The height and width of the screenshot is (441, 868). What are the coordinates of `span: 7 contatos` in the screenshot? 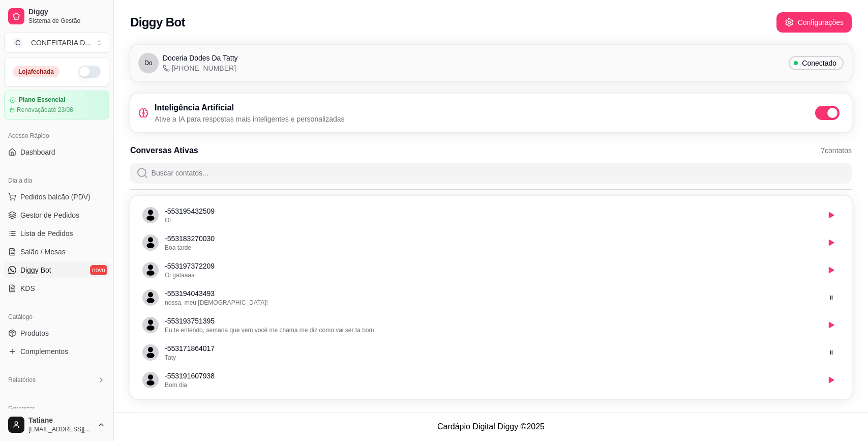 It's located at (836, 151).